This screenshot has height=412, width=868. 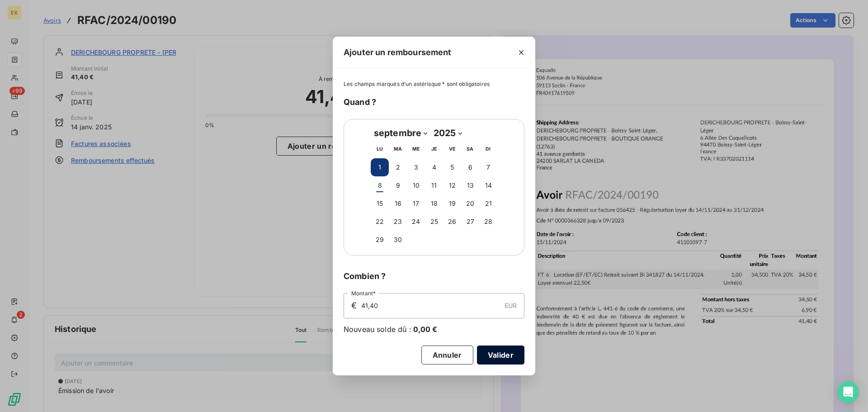 What do you see at coordinates (452, 221) in the screenshot?
I see `button: 26` at bounding box center [452, 221].